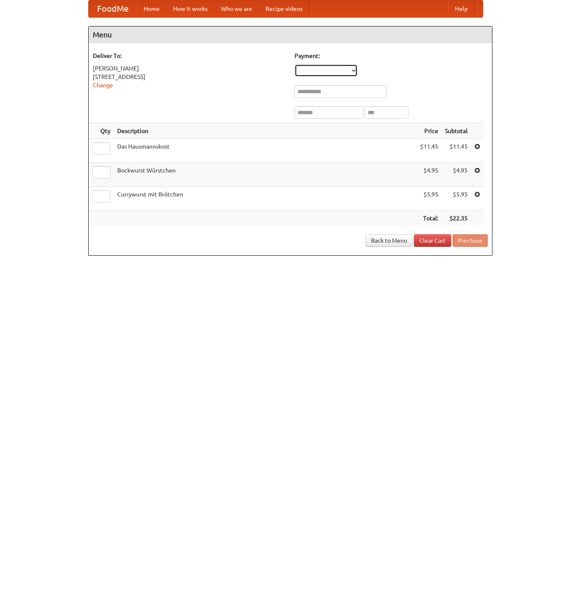  I want to click on a: Help, so click(461, 9).